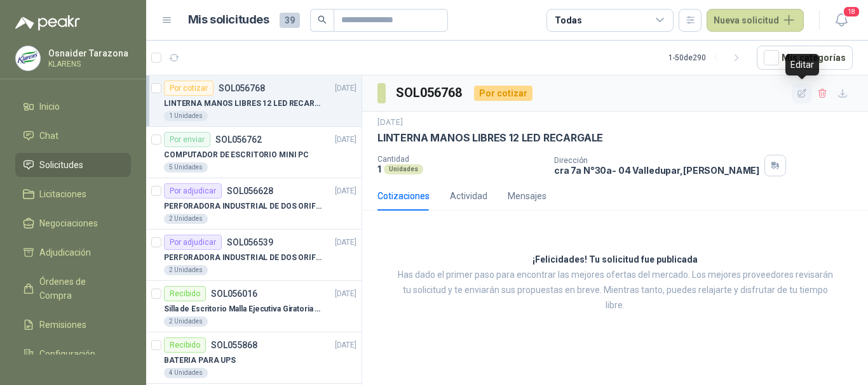  Describe the element at coordinates (63, 194) in the screenshot. I see `span: Licitaciones` at that location.